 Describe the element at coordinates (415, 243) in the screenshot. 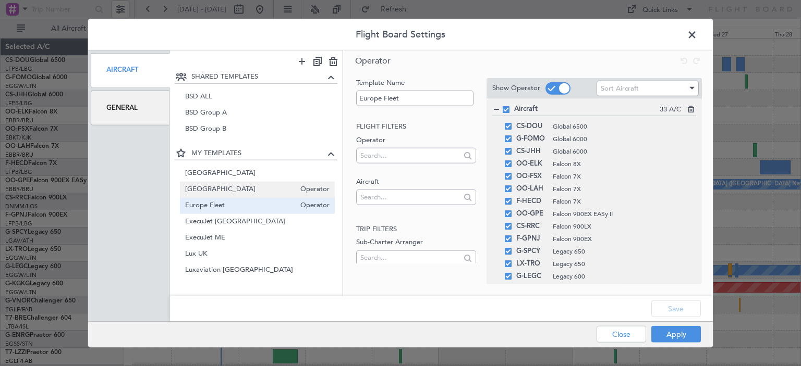

I see `label: Sub-Charter Arranger` at that location.